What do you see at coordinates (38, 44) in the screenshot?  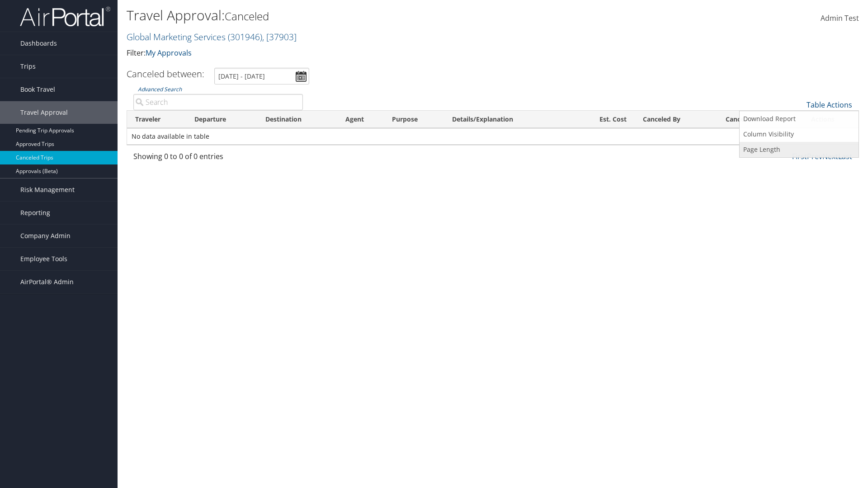 I see `span: Dashboards` at bounding box center [38, 44].